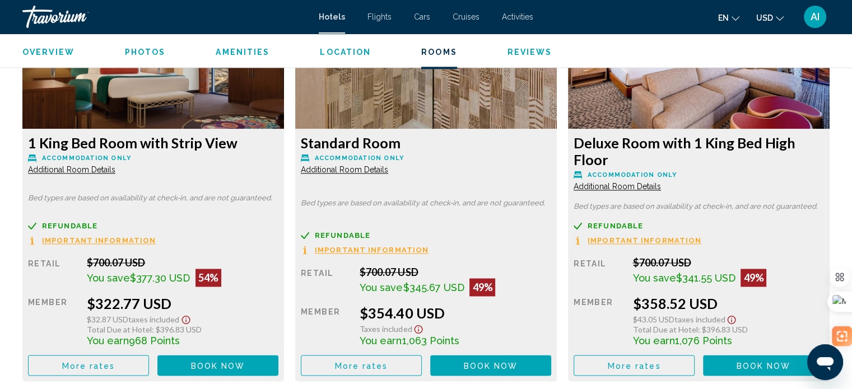 The image size is (852, 389). What do you see at coordinates (765, 18) in the screenshot?
I see `span: USD` at bounding box center [765, 18].